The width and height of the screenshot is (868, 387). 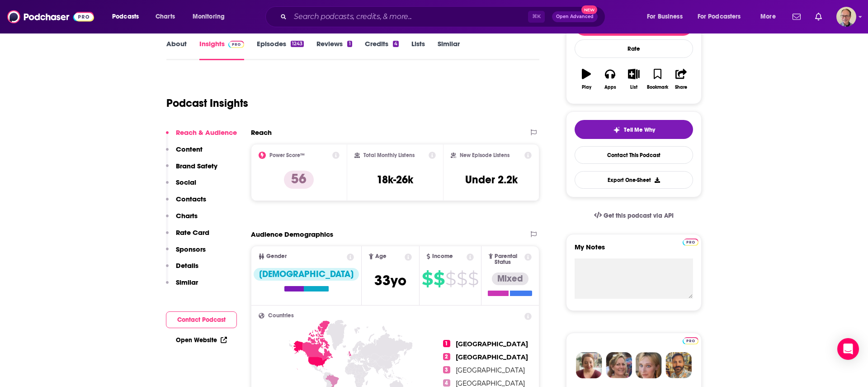 What do you see at coordinates (182, 269) in the screenshot?
I see `button: Details` at bounding box center [182, 269].